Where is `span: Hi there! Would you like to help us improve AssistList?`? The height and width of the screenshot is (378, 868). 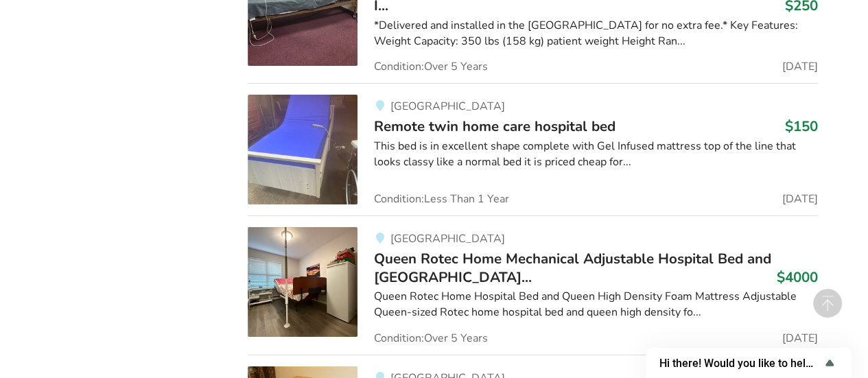 span: Hi there! Would you like to help us improve AssistList? is located at coordinates (740, 362).